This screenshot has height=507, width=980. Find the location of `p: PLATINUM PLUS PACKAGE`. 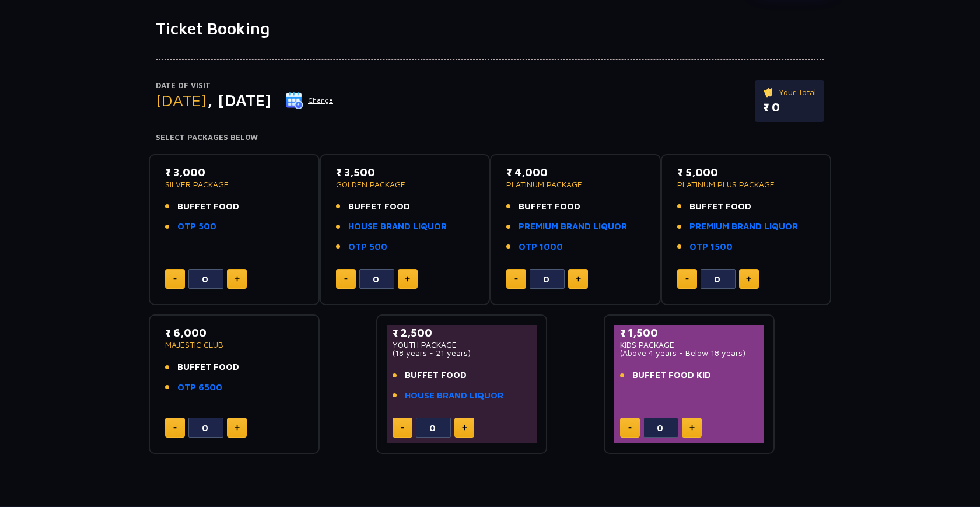

p: PLATINUM PLUS PACKAGE is located at coordinates (746, 185).